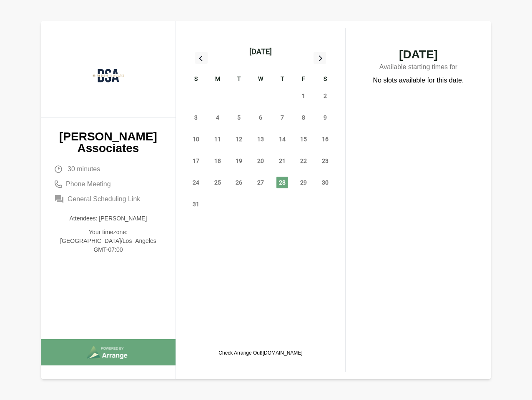 The image size is (532, 400). What do you see at coordinates (196, 139) in the screenshot?
I see `span: Sunday, August 10, 2025` at bounding box center [196, 139].